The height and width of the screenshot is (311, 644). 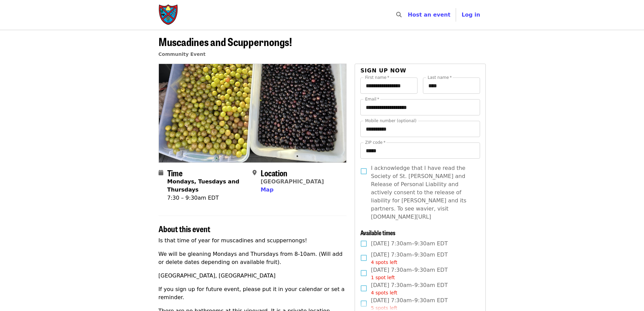 What do you see at coordinates (255, 173) in the screenshot?
I see `i: map-marker-alt icon` at bounding box center [255, 173].